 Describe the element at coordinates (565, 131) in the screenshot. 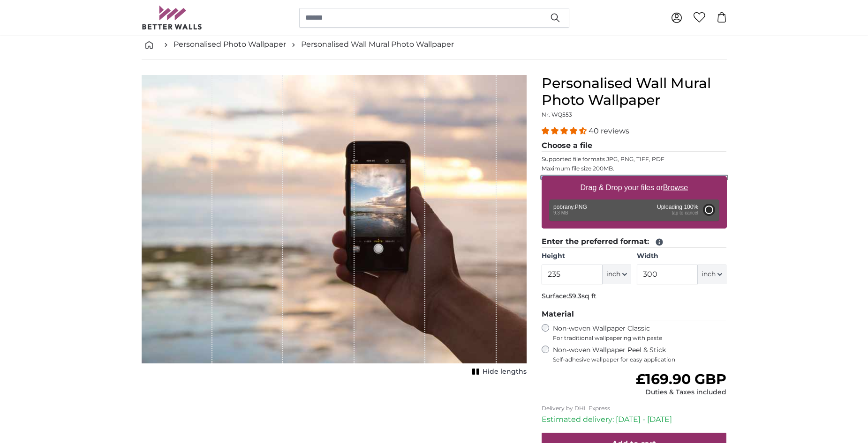

I see `span: 4.38 stars` at that location.